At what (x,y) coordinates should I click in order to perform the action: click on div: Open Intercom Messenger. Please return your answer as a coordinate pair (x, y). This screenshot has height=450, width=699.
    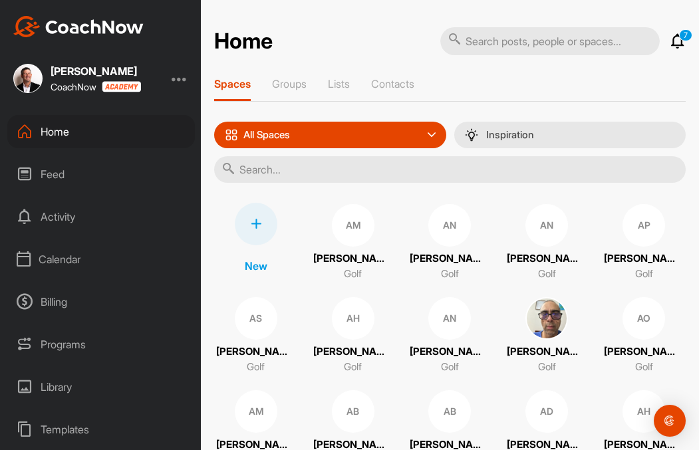
    Looking at the image, I should click on (670, 421).